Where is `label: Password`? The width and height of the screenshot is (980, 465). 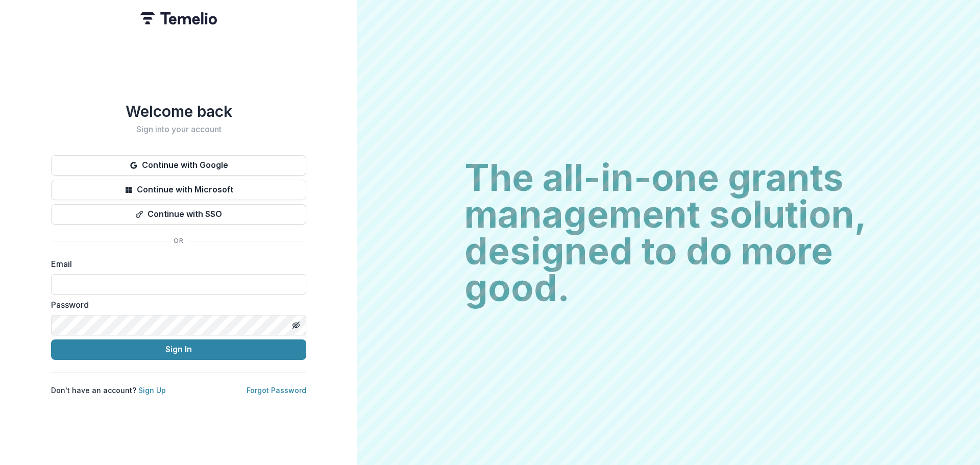 label: Password is located at coordinates (176, 305).